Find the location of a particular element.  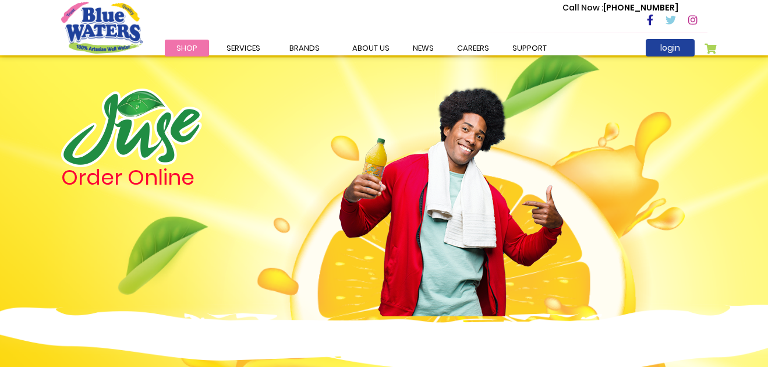

a: login is located at coordinates (670, 48).